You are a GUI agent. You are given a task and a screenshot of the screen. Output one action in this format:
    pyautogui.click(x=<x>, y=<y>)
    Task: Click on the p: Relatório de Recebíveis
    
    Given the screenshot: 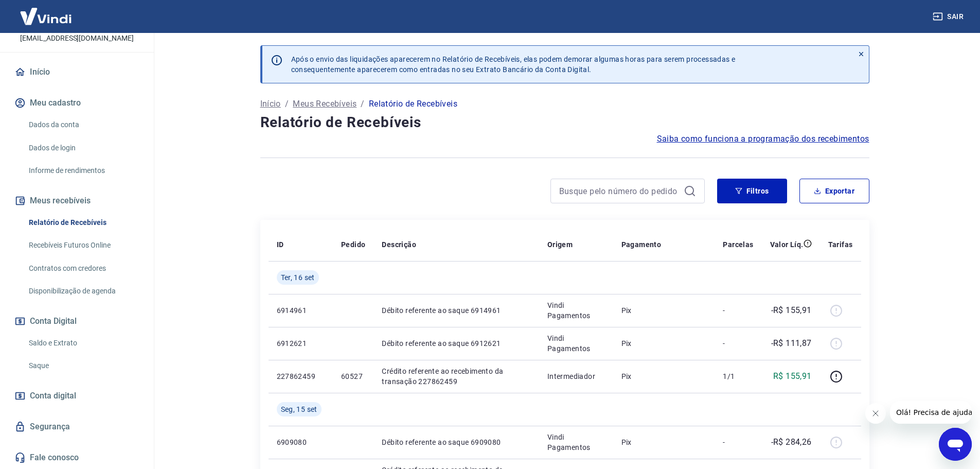 What is the action you would take?
    pyautogui.click(x=413, y=104)
    